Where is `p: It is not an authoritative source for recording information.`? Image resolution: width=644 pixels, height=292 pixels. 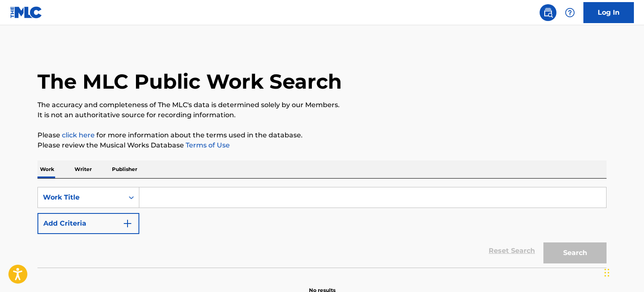 p: It is not an authoritative source for recording information. is located at coordinates (322, 115).